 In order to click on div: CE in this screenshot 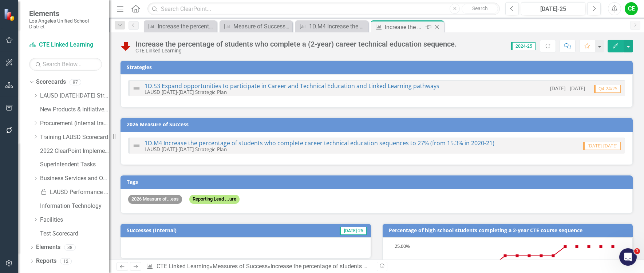, I will do `click(631, 8)`.